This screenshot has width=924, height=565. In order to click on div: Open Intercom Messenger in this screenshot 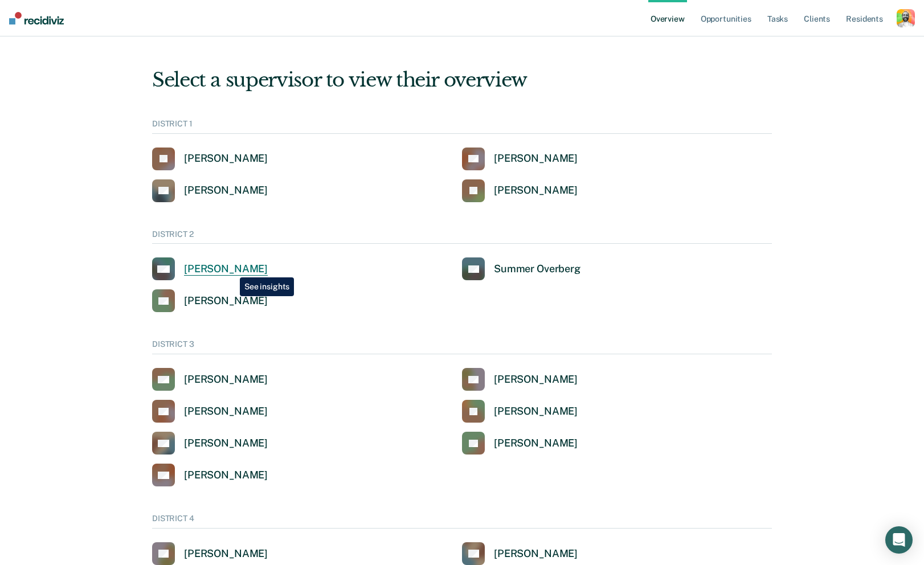, I will do `click(899, 540)`.